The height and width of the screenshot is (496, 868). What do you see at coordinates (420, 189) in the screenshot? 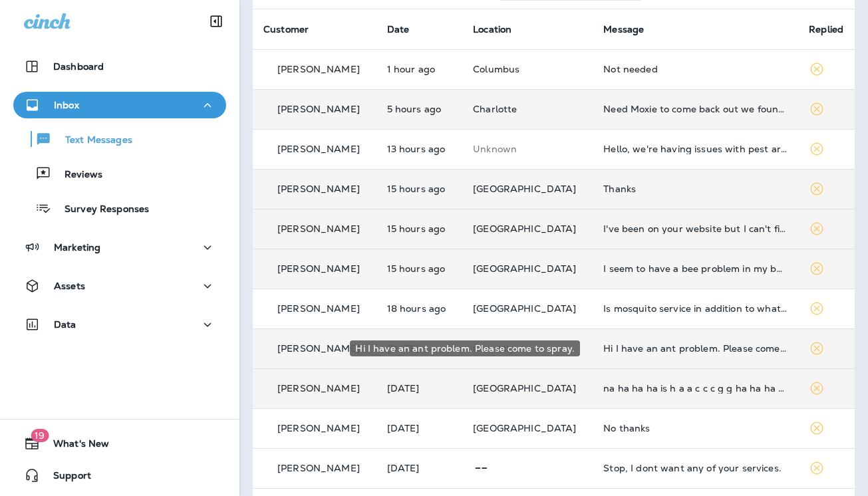
I see `p: Aug 17, 2025 07:24 PM` at bounding box center [420, 189].